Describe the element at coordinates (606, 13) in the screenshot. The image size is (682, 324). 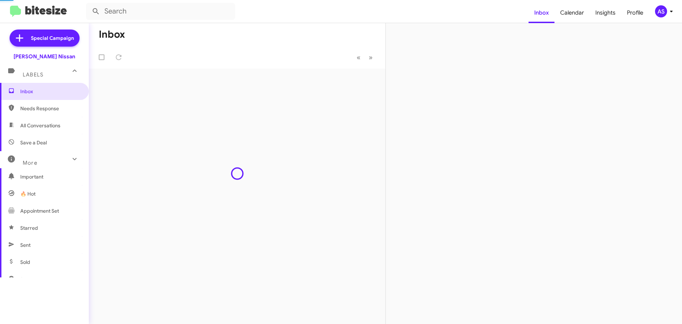
I see `a: Insights` at that location.